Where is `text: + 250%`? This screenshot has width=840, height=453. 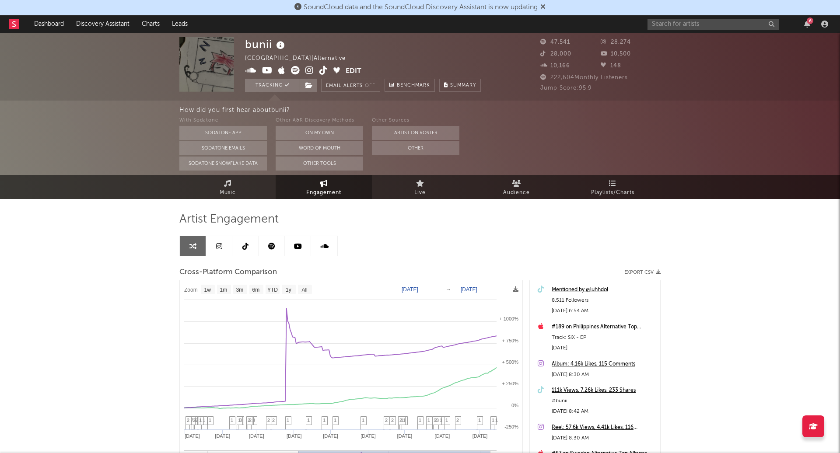 text: + 250% is located at coordinates (510, 383).